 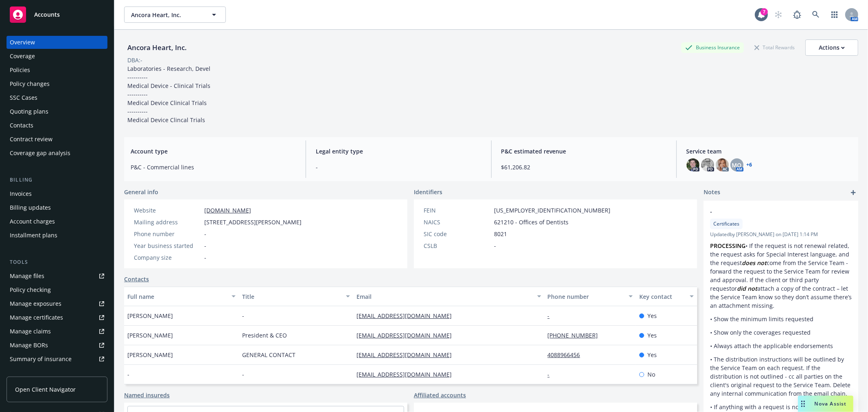 What do you see at coordinates (457, 222) in the screenshot?
I see `div: NAICS` at bounding box center [457, 222].